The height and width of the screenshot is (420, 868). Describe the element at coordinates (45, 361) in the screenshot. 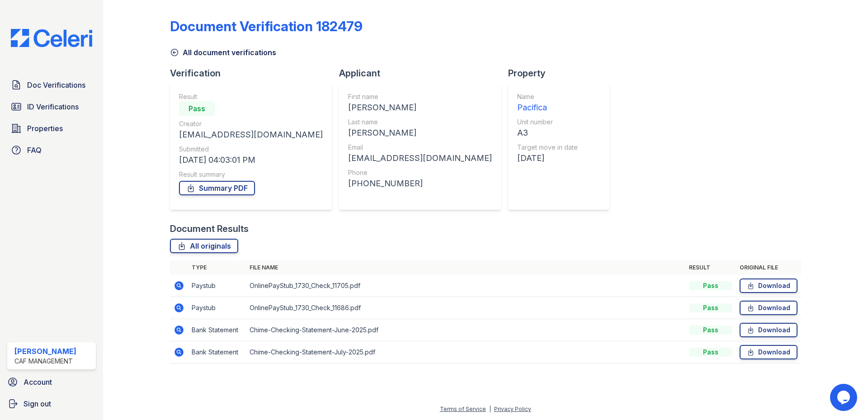

I see `div: CAF Management` at that location.